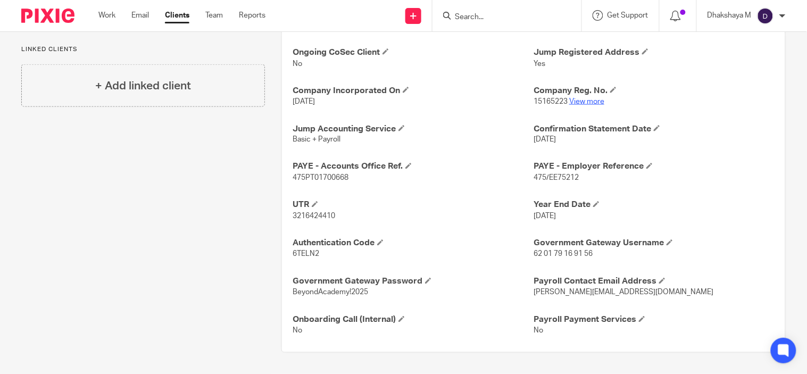  Describe the element at coordinates (413, 205) in the screenshot. I see `h4: UTR` at that location.